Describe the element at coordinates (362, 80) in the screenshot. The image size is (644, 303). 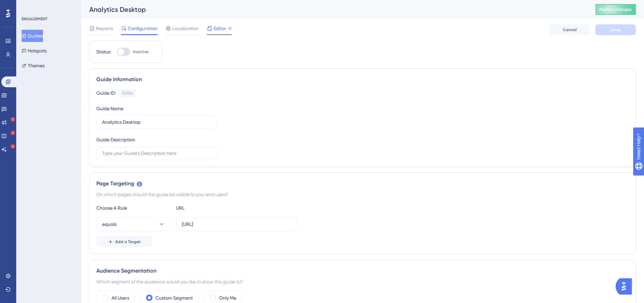
I see `div: Guide Information` at that location.